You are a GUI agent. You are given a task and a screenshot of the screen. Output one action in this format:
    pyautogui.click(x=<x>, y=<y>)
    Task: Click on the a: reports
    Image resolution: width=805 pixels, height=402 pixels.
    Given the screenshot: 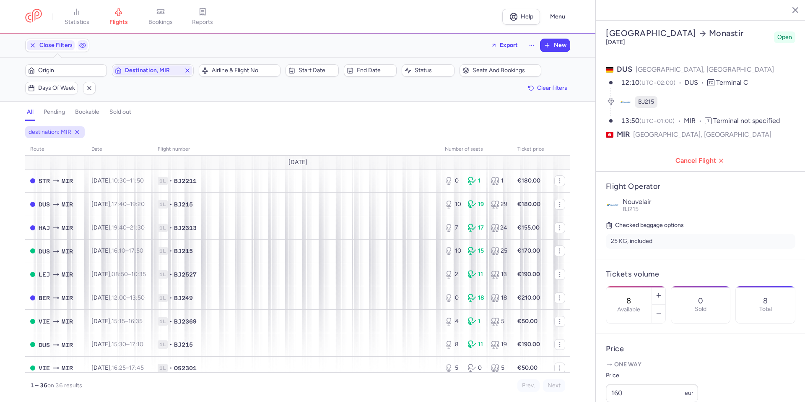 What is the action you would take?
    pyautogui.click(x=203, y=17)
    